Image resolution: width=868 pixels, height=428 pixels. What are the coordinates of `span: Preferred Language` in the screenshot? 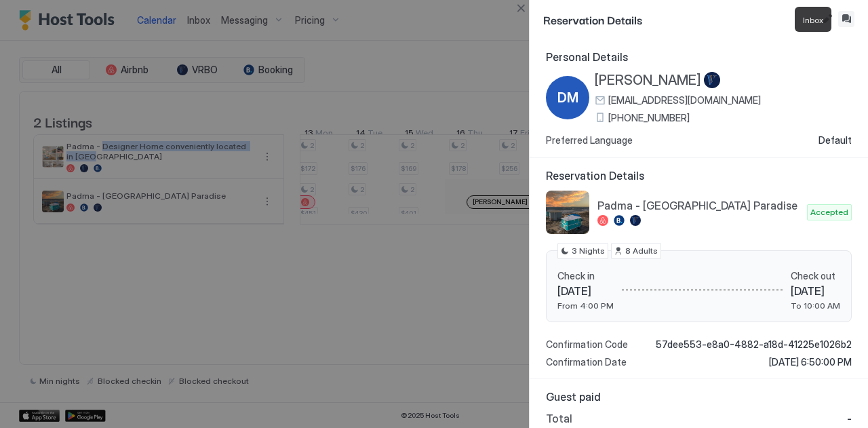 It's located at (590, 140).